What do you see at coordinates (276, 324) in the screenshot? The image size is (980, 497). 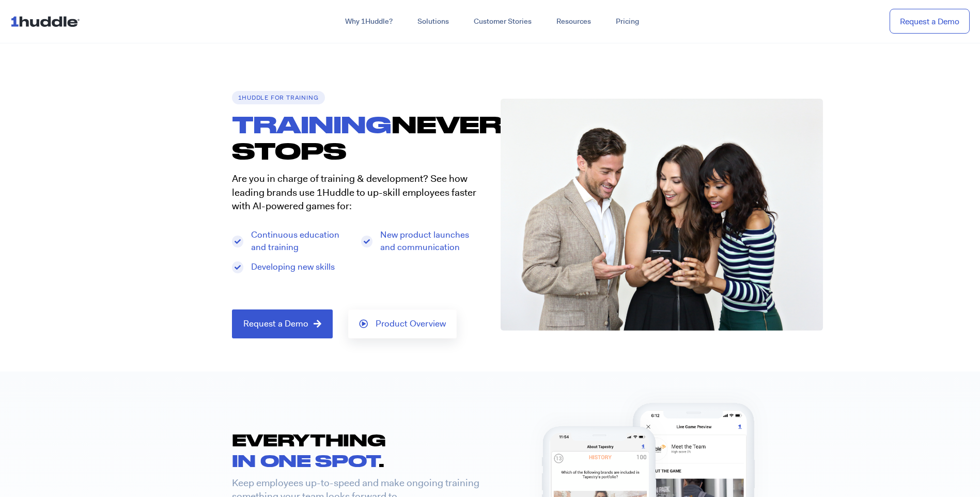 I see `span: Request a Demo` at bounding box center [276, 324].